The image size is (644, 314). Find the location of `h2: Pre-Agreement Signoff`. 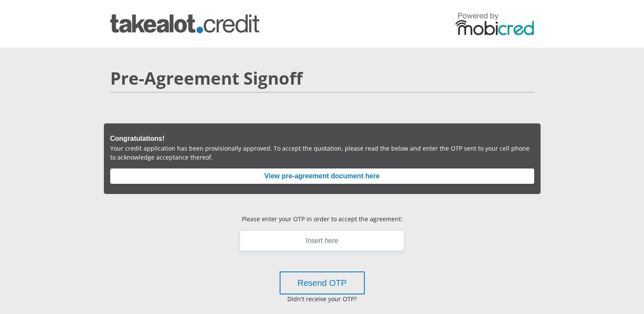

h2: Pre-Agreement Signoff is located at coordinates (322, 78).